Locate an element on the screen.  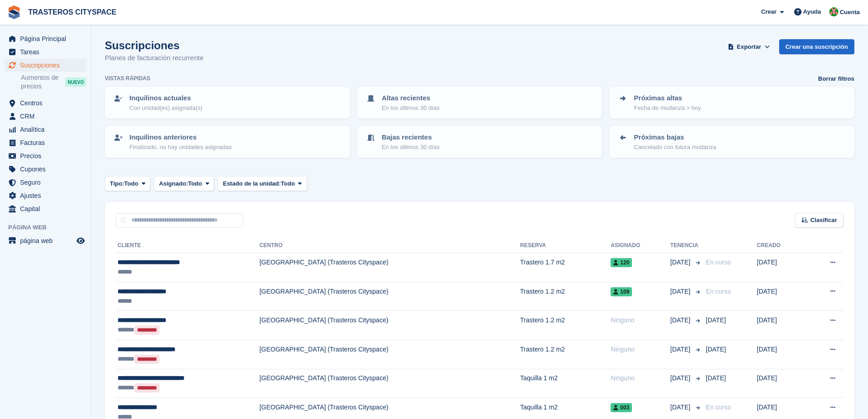
th: Tenencia is located at coordinates (687, 246).